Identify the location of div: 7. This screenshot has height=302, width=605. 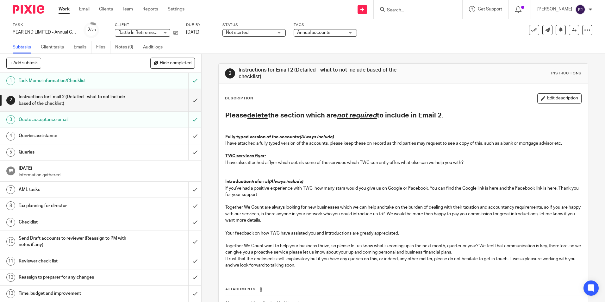
(11, 189).